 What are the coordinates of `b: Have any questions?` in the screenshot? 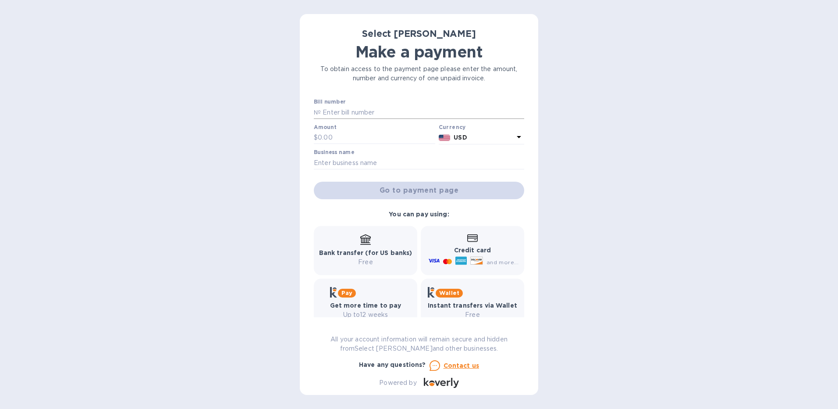 It's located at (392, 364).